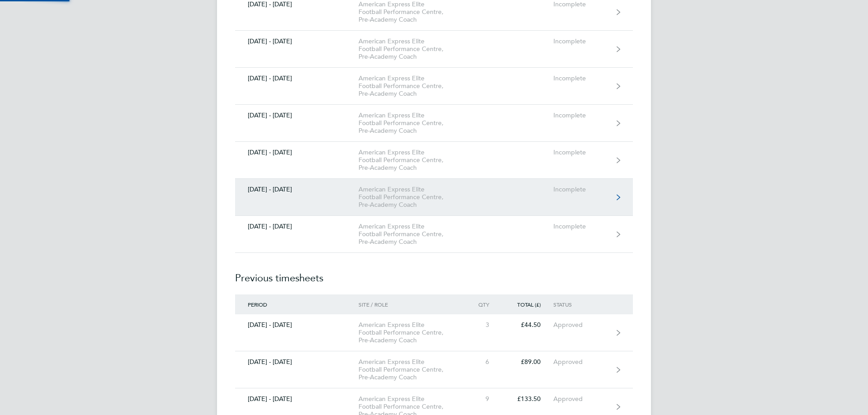 The width and height of the screenshot is (868, 415). Describe the element at coordinates (527, 325) in the screenshot. I see `div: £44.50` at that location.